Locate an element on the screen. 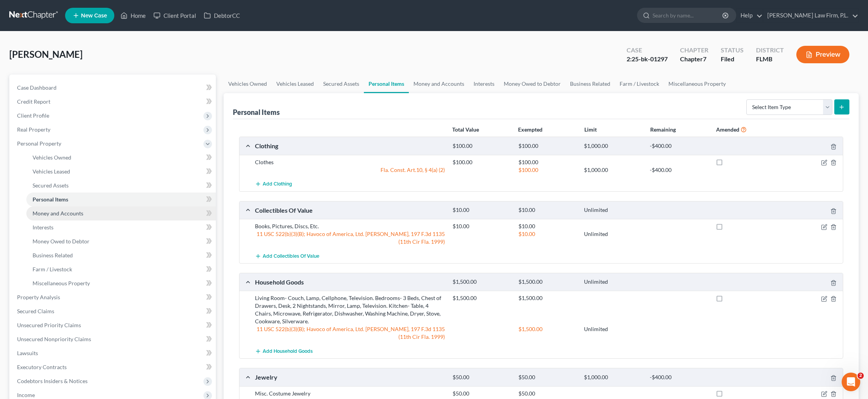 This screenshot has width=868, height=399. div: Jewelry is located at coordinates (350, 376).